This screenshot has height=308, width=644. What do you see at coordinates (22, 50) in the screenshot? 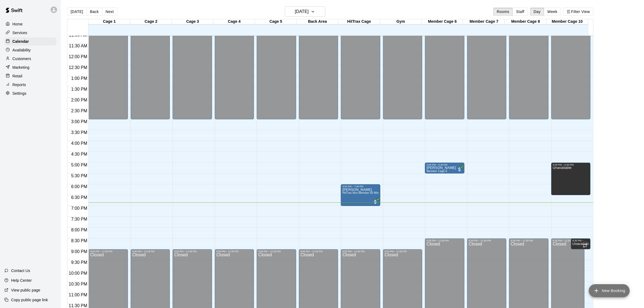
I see `p: Availability` at bounding box center [22, 50].